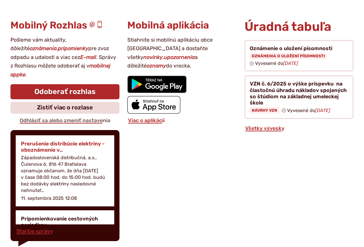 The height and width of the screenshot is (247, 364). I want to click on a: Zistiť viac o rozlase, so click(65, 108).